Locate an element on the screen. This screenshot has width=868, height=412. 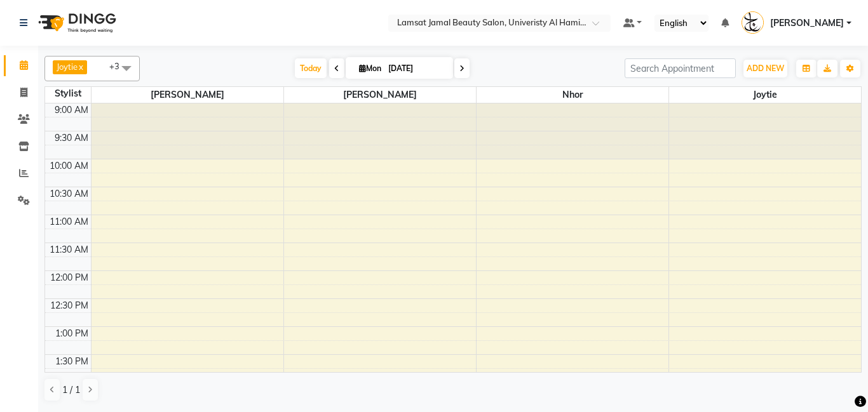
input: 2025-09-01 is located at coordinates (416, 69).